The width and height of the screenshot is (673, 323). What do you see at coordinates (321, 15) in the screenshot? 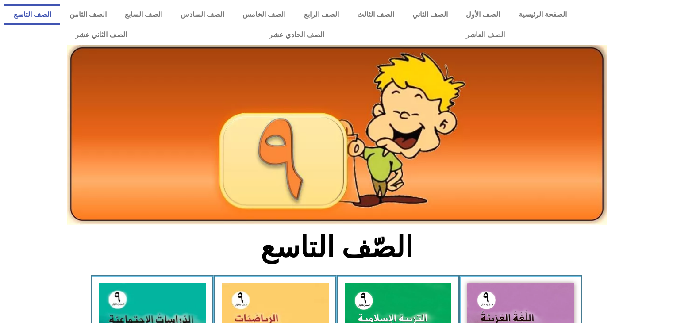
I see `a: الصف الرابع` at bounding box center [321, 15].